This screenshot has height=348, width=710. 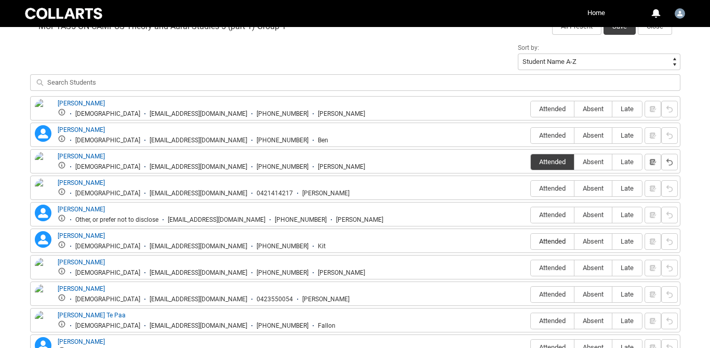 I want to click on lightning-icon: Christopher Werren, so click(x=43, y=239).